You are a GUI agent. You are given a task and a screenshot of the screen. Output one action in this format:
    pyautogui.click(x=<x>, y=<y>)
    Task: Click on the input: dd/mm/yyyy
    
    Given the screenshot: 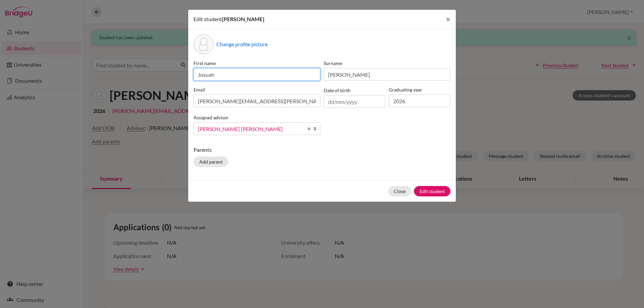 What is the action you would take?
    pyautogui.click(x=355, y=102)
    